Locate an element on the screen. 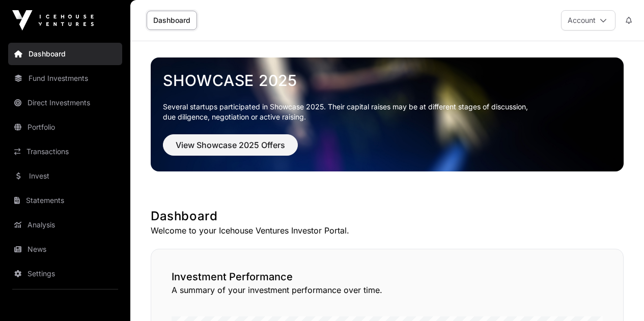 This screenshot has height=321, width=644. h2: Investment Performance is located at coordinates (387, 277).